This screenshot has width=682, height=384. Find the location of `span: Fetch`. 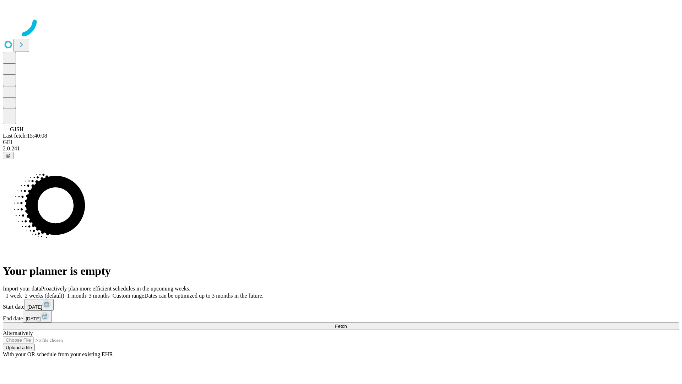

span: Fetch is located at coordinates (341, 326).